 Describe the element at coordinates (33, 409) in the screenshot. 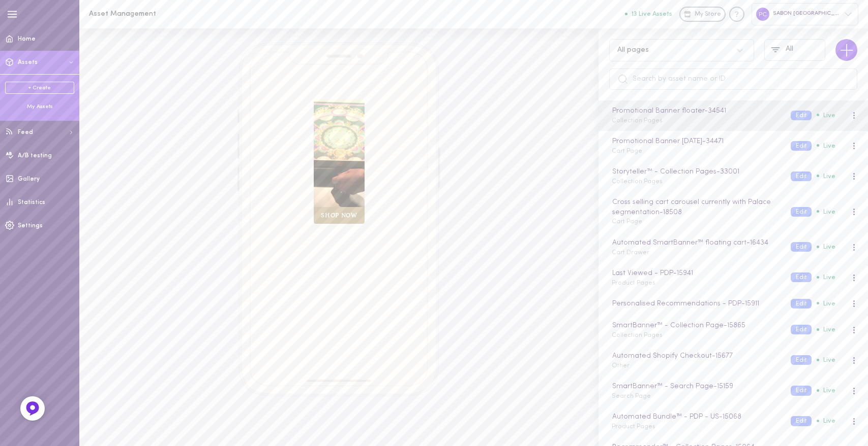

I see `img: Feedback Button` at that location.